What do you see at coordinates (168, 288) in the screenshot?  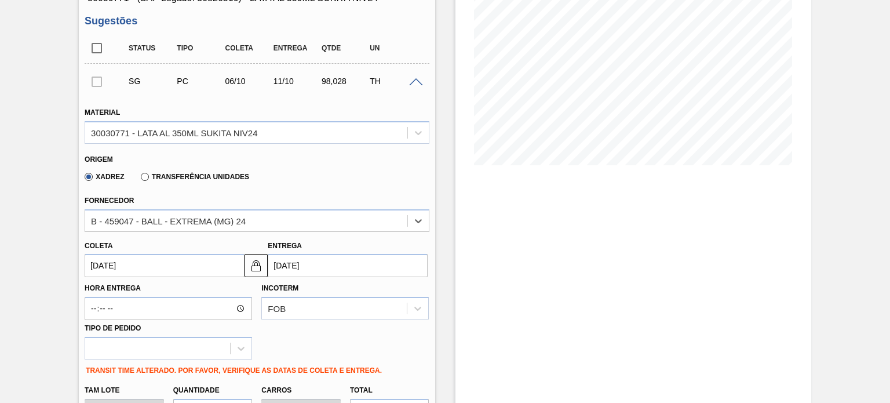 I see `label: Hora Entrega` at bounding box center [168, 288].